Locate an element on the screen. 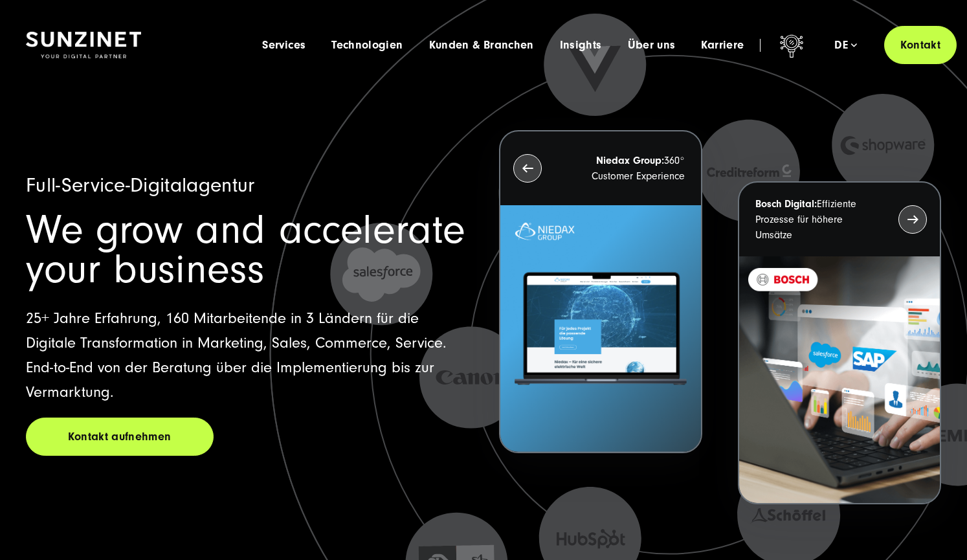  span: Services is located at coordinates (283, 45).